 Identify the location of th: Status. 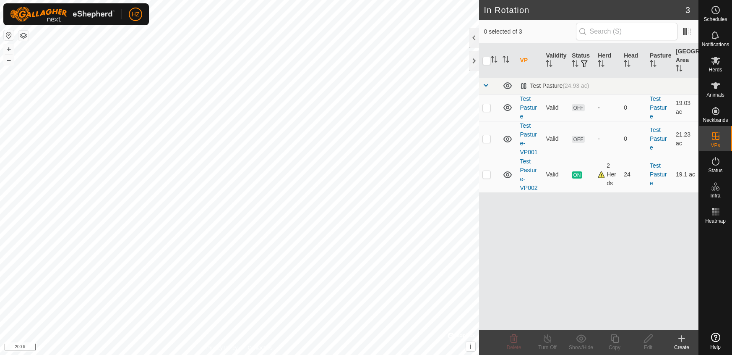
(582, 60).